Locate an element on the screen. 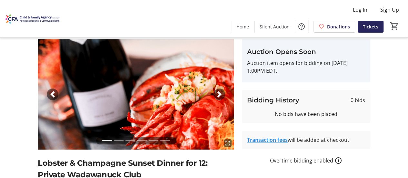  mat-icon: fullscreen is located at coordinates (228, 143).